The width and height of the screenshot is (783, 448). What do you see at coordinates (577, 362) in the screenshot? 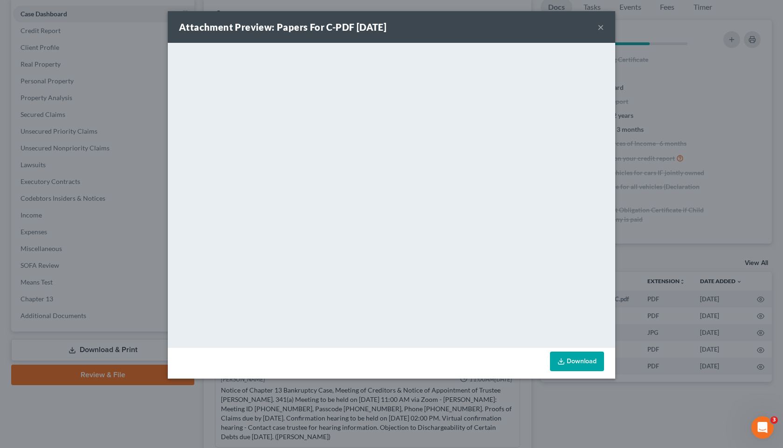
I see `a: Download` at bounding box center [577, 362].